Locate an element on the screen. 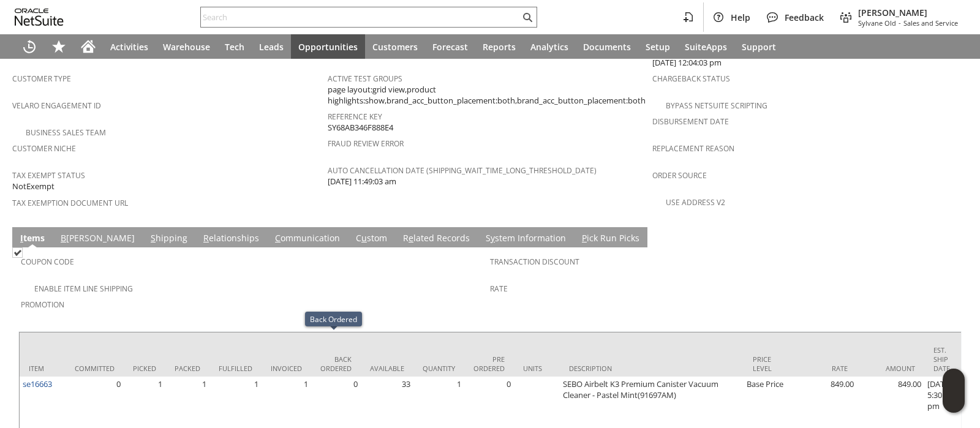 The image size is (980, 428). a: Chargeback Status is located at coordinates (691, 79).